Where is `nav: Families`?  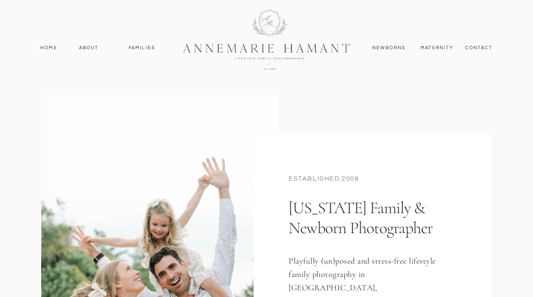 nav: Families is located at coordinates (142, 48).